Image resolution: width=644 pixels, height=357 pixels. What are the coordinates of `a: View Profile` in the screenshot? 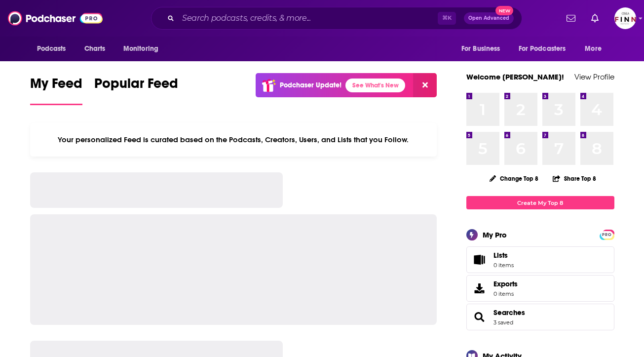 It's located at (595, 77).